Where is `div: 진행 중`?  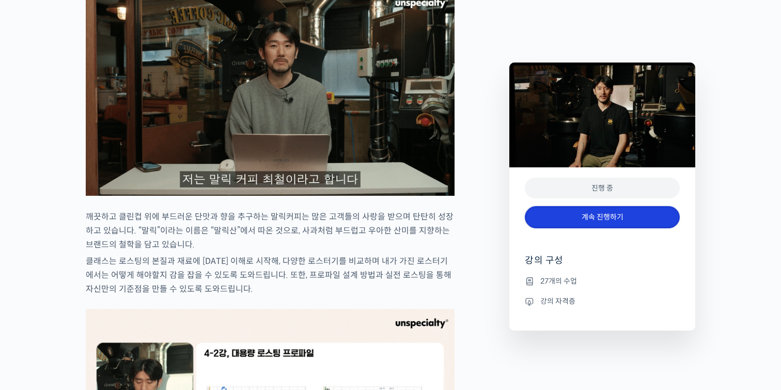
div: 진행 중 is located at coordinates (603, 188).